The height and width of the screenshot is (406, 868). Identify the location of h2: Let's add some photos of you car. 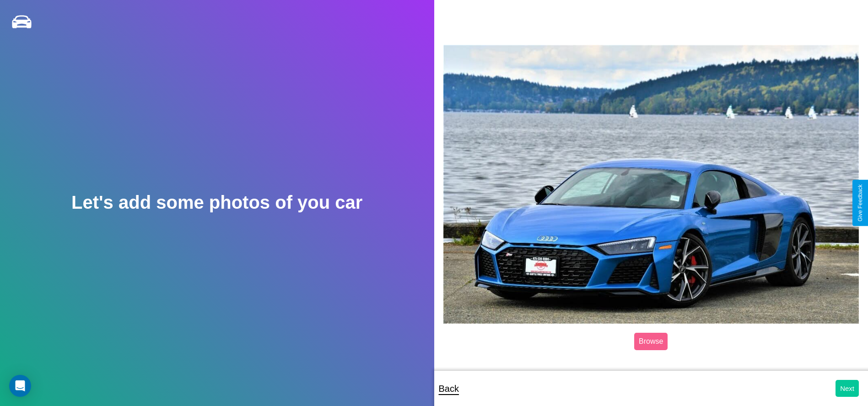
(217, 202).